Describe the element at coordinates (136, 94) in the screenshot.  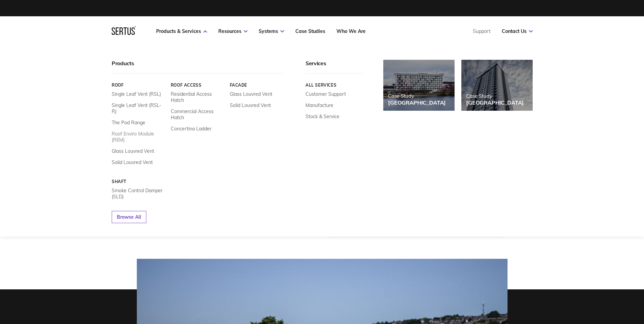
I see `a: Single Leaf Vent (RSL)` at that location.